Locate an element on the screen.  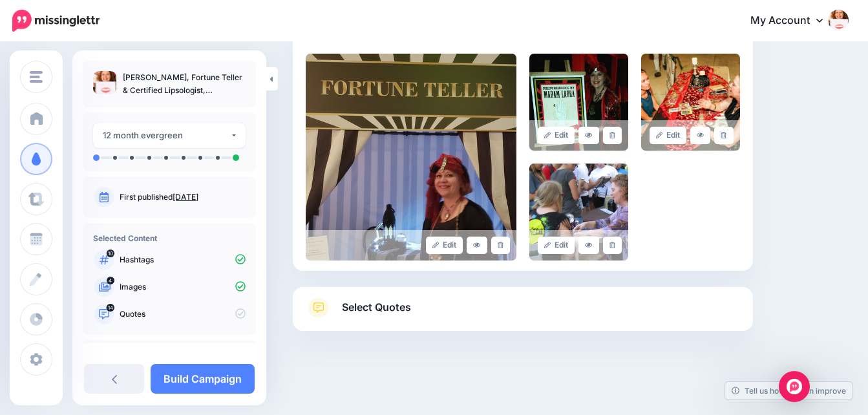
button: 12 month evergreen is located at coordinates (169, 135).